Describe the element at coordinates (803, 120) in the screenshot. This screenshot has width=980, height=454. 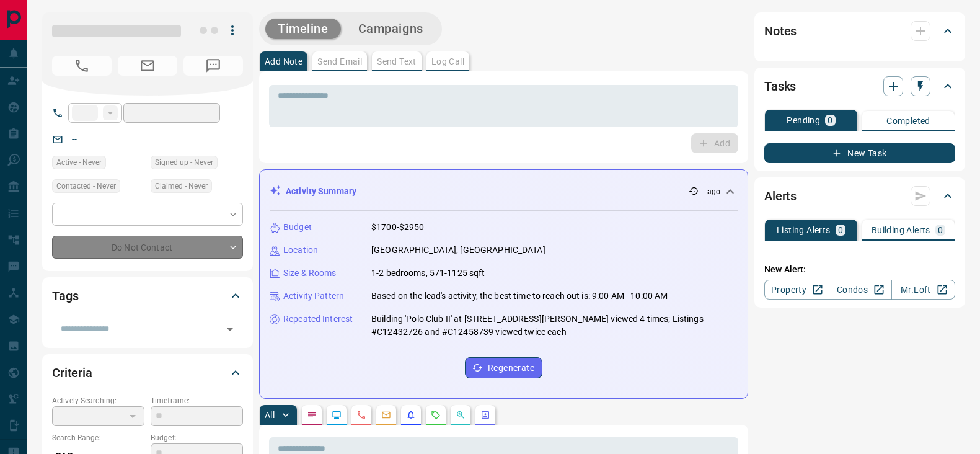
I see `p: Pending` at that location.